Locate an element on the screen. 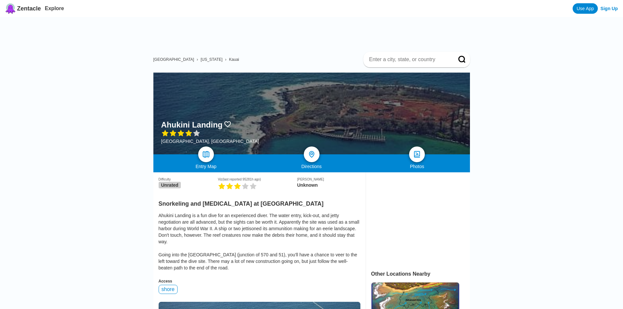  span: Unrated is located at coordinates (170, 185).